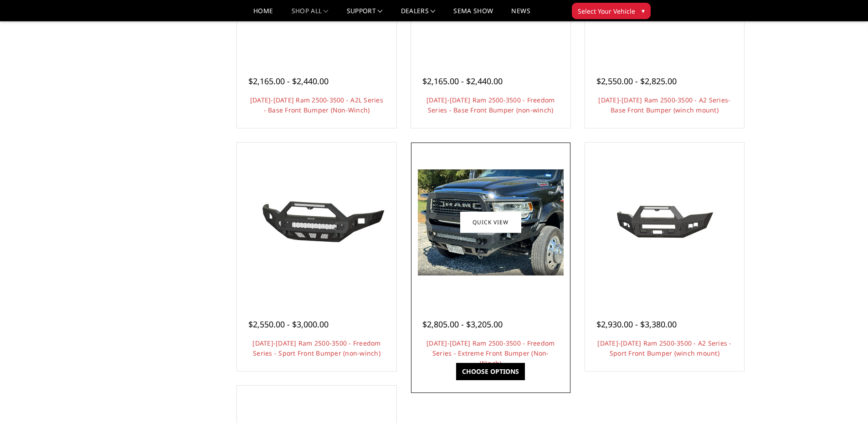 Image resolution: width=868 pixels, height=423 pixels. What do you see at coordinates (263, 14) in the screenshot?
I see `a: Home` at bounding box center [263, 14].